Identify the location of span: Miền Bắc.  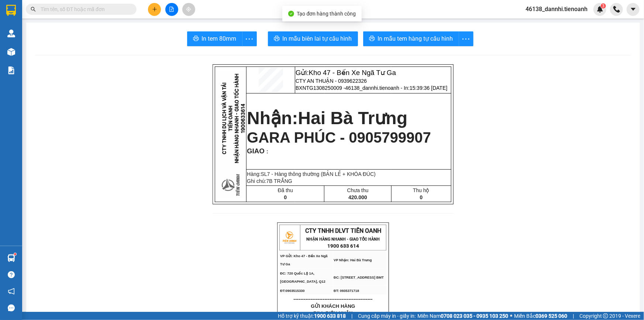
(541, 316).